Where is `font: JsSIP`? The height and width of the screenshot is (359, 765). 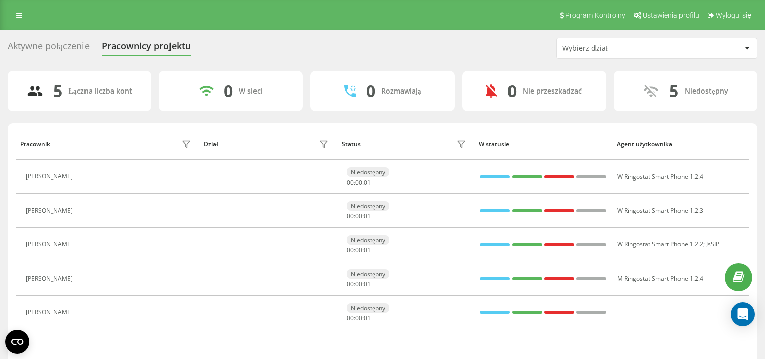 font: JsSIP is located at coordinates (712, 244).